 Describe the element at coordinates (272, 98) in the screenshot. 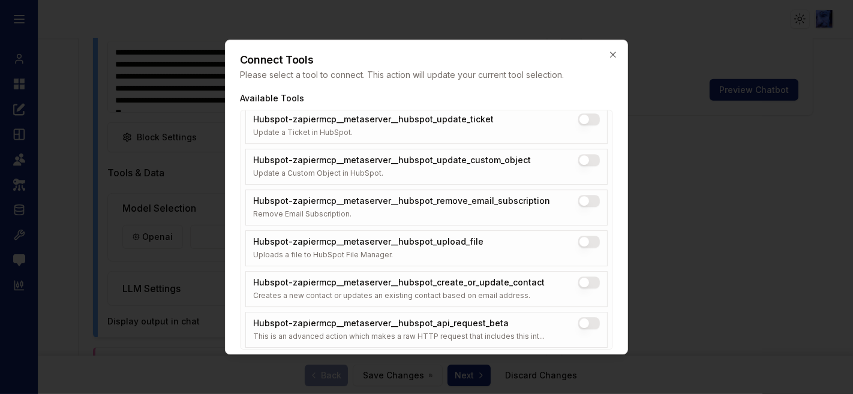

I see `label: Available Tools` at that location.